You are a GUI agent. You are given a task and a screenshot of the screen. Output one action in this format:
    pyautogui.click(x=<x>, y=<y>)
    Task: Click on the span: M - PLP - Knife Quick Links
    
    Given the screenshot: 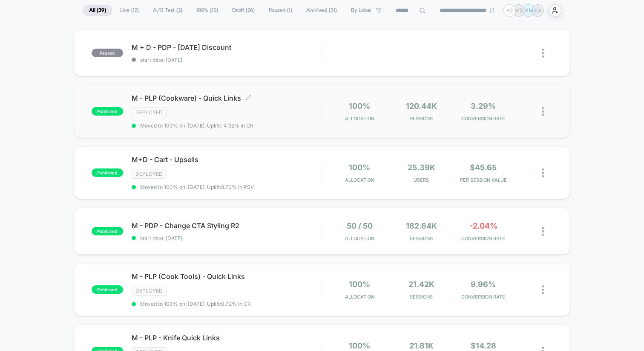 What is the action you would take?
    pyautogui.click(x=227, y=337)
    